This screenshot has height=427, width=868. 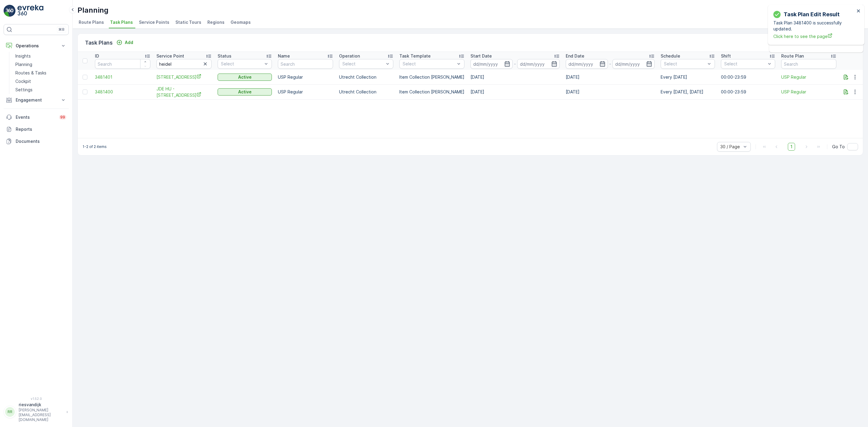 What do you see at coordinates (97, 56) in the screenshot?
I see `p: ID` at bounding box center [97, 56].